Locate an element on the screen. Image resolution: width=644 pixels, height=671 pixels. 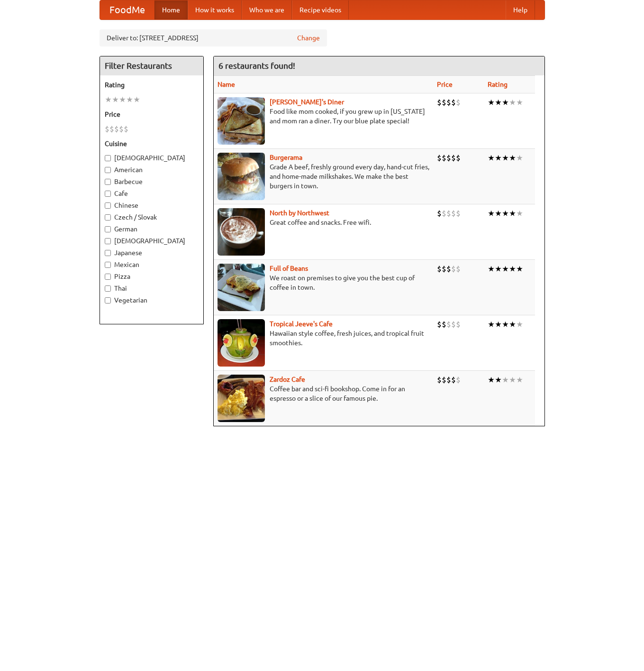
a: Home is located at coordinates (171, 10).